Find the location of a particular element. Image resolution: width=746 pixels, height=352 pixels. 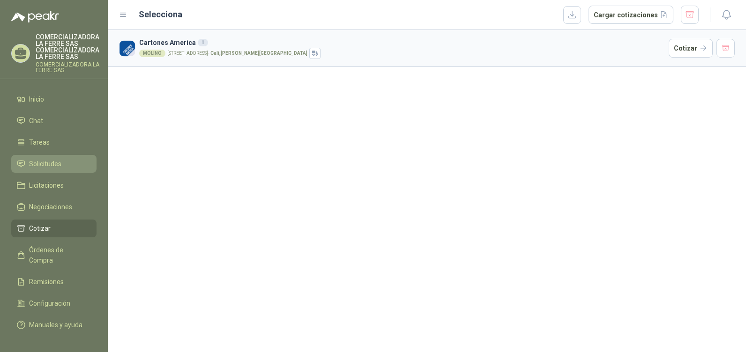

span: Cotizar is located at coordinates (40, 229).